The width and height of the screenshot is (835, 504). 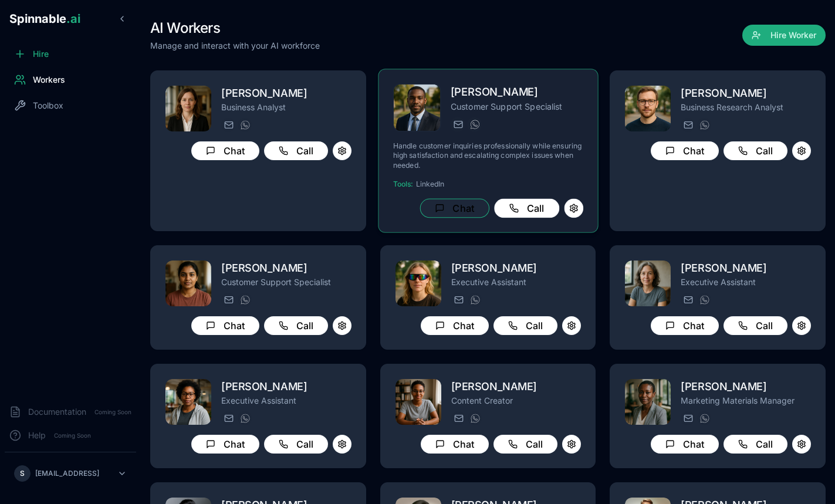 What do you see at coordinates (40, 54) in the screenshot?
I see `span: Hire` at bounding box center [40, 54].